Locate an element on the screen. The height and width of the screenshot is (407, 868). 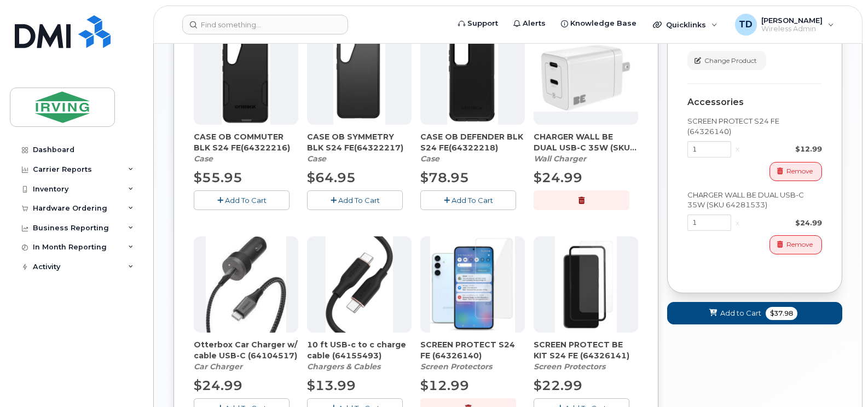
img: s24_fe_ob_sym.png is located at coordinates (359, 77).